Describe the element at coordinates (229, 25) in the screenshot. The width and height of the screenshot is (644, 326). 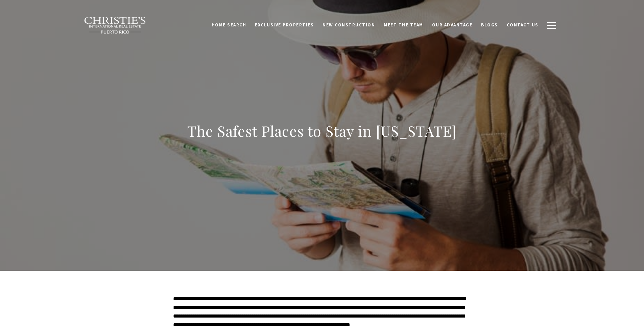
I see `a: Home Search` at that location.